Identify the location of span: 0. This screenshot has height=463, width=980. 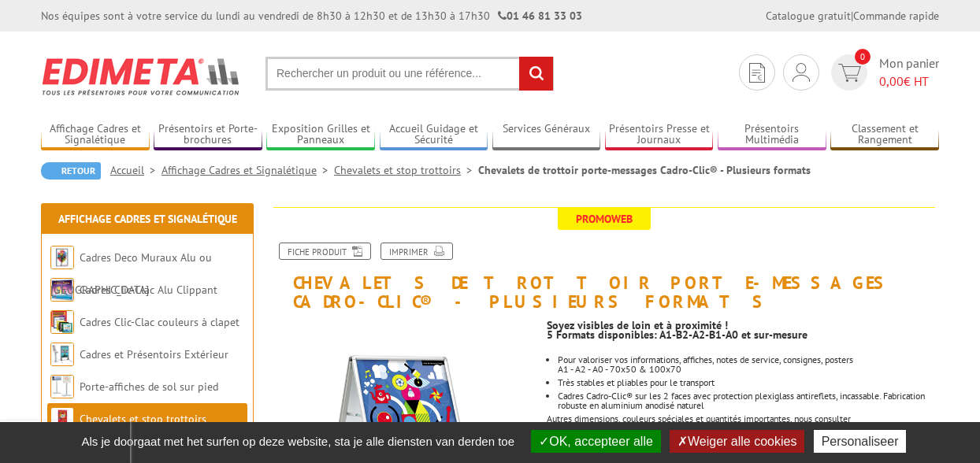
(862, 57).